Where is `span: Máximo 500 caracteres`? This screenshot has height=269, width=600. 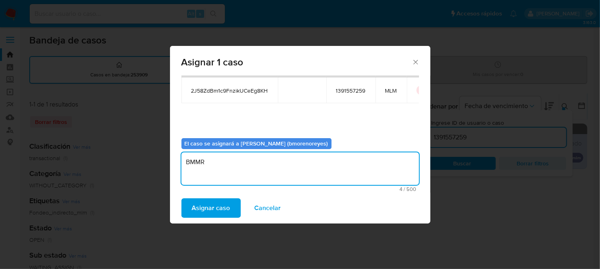 span: Máximo 500 caracteres is located at coordinates (300, 189).